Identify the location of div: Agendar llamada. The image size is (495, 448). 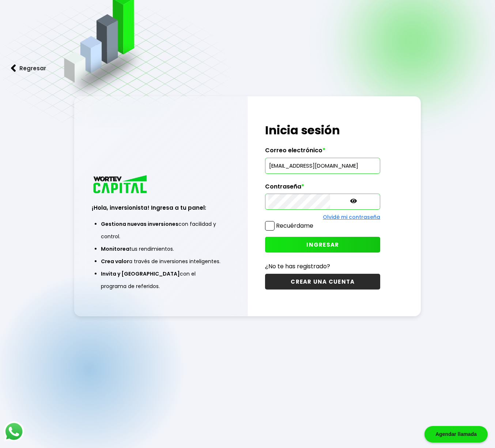
(456, 434).